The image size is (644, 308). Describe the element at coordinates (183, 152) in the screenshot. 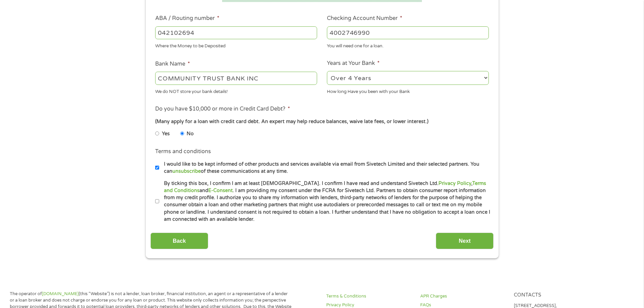

I see `label: Terms and conditions` at that location.